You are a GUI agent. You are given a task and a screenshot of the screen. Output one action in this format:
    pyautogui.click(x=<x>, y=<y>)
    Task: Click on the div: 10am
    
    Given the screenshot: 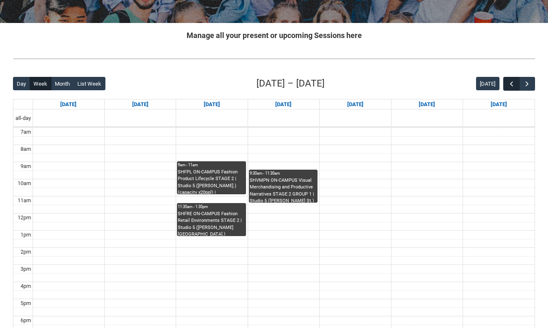 What is the action you would take?
    pyautogui.click(x=24, y=184)
    